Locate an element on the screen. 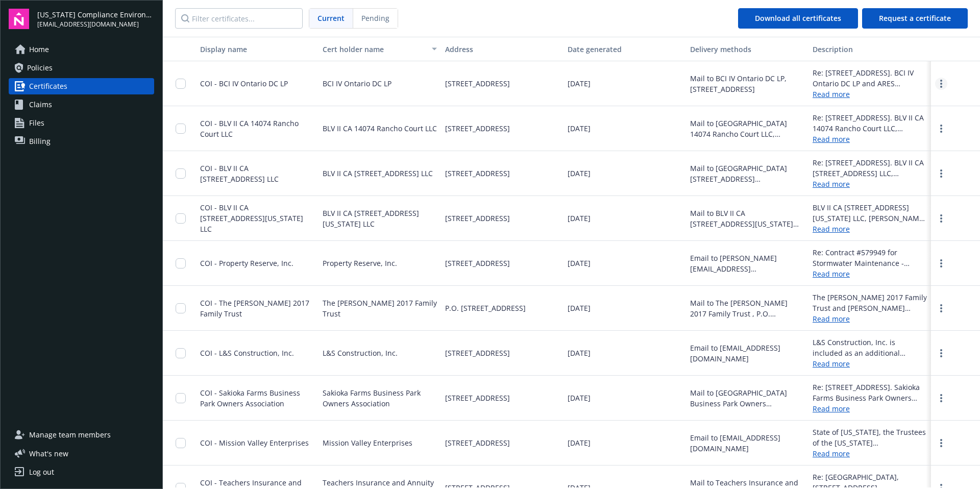 This screenshot has width=980, height=489. span: COI - Property Reserve, Inc. is located at coordinates (247, 263).